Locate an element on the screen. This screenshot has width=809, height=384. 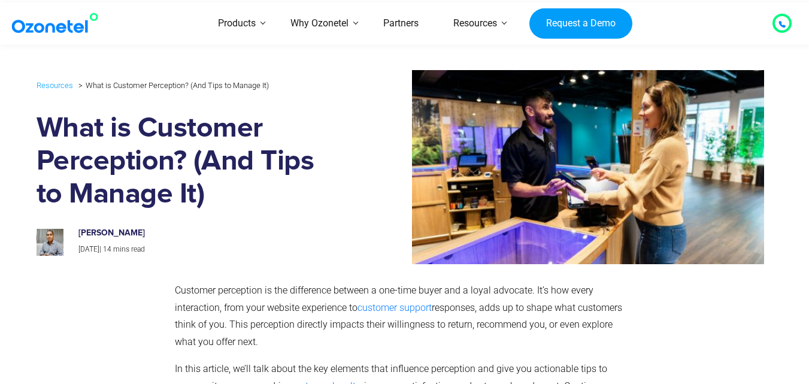
a: customer support is located at coordinates (395, 307).